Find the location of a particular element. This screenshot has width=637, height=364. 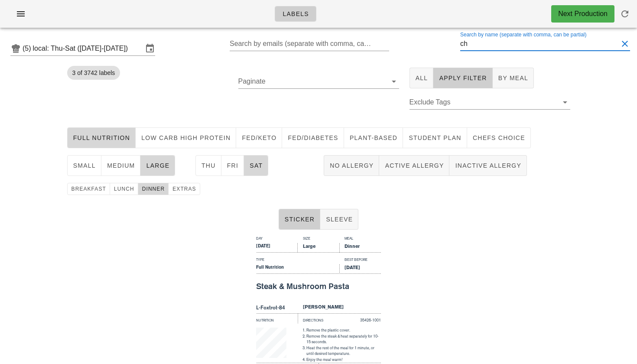

span: small is located at coordinates (84, 166).